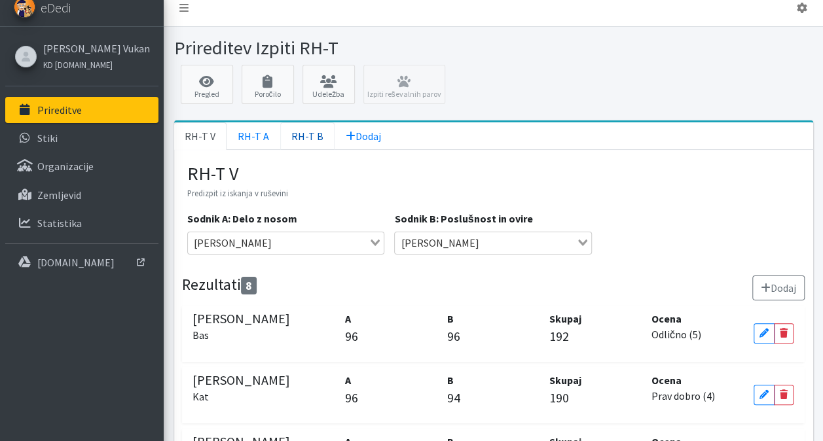 The image size is (823, 441). Describe the element at coordinates (778, 288) in the screenshot. I see `button: Dodaj` at that location.